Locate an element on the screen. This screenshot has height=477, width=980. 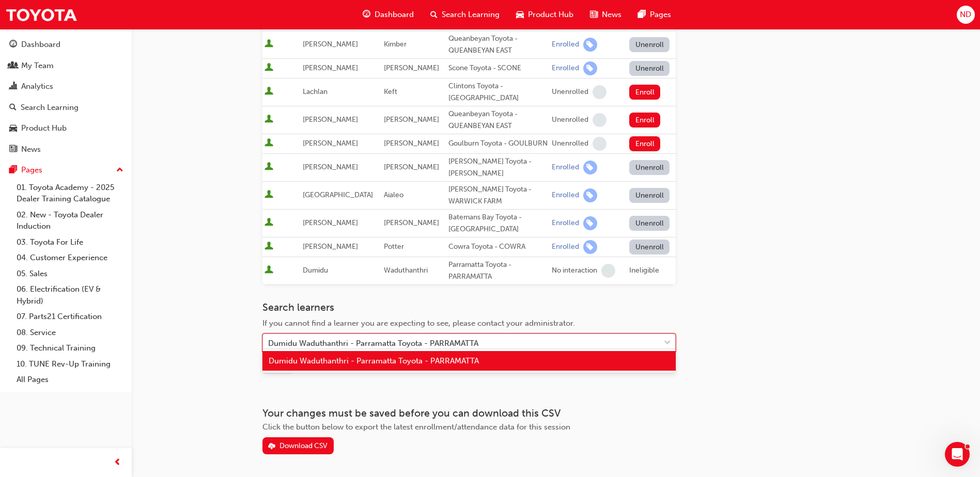
a: pages-iconPages is located at coordinates (655, 15).